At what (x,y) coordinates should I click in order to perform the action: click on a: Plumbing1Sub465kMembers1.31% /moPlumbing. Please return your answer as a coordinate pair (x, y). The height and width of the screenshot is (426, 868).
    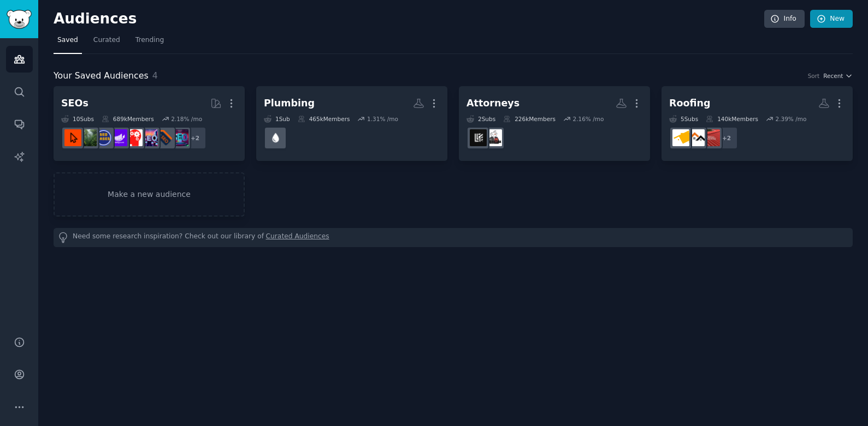
    Looking at the image, I should click on (352, 123).